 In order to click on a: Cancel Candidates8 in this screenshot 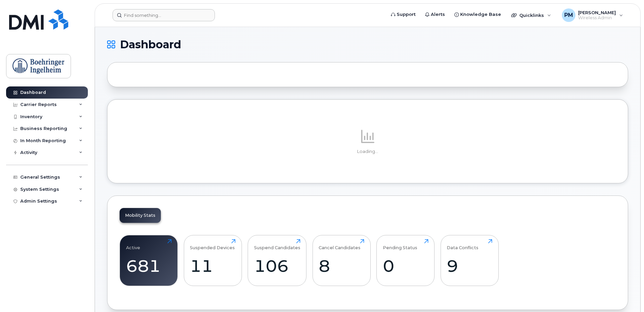, I will do `click(342, 260)`.